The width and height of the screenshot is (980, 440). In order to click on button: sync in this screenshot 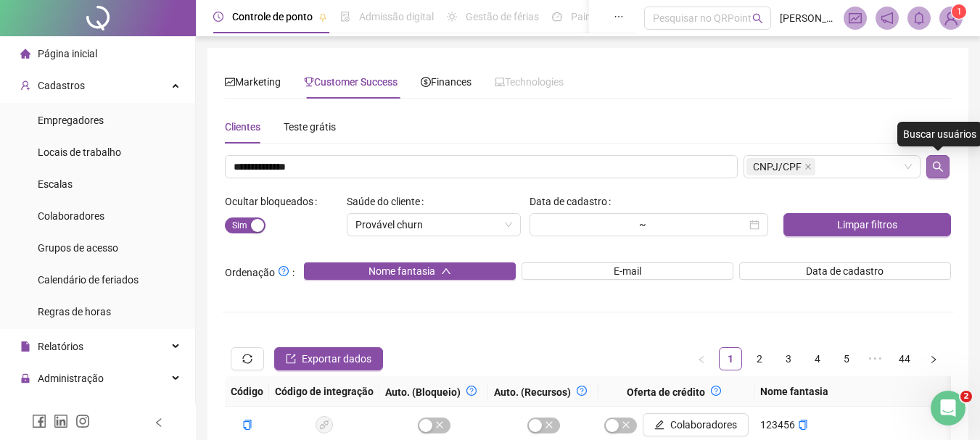, I will do `click(247, 359)`.